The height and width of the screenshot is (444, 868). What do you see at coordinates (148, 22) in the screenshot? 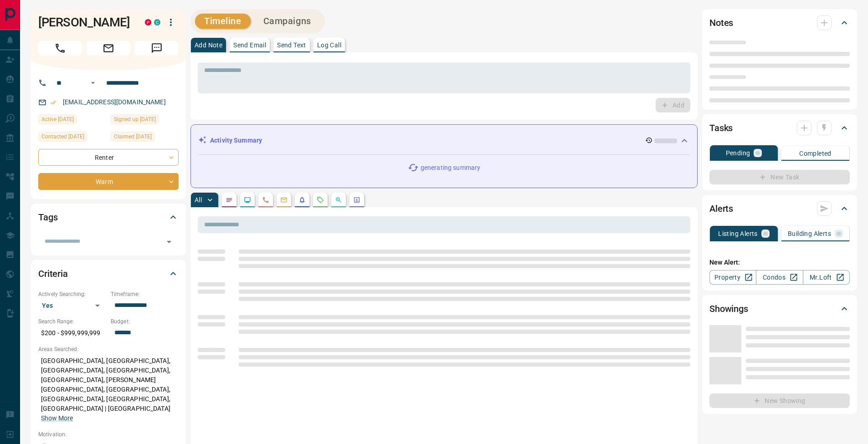
I see `div: property.ca` at bounding box center [148, 22].